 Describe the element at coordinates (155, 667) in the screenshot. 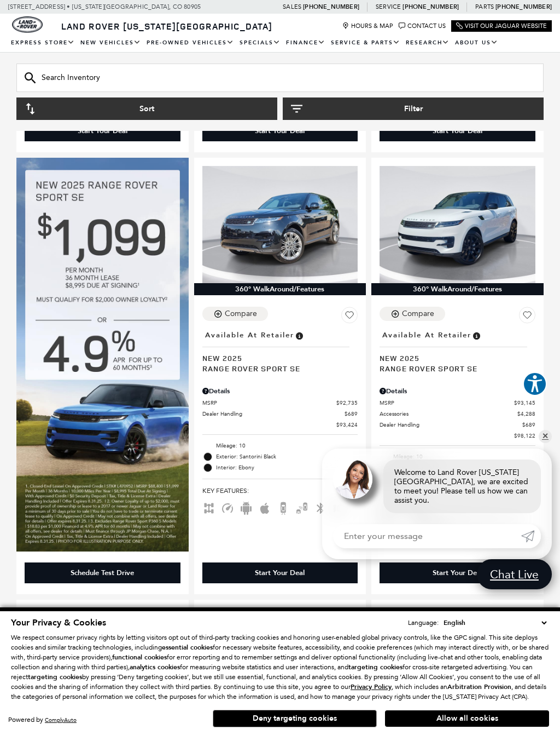

I see `strong: analytics cookies` at that location.